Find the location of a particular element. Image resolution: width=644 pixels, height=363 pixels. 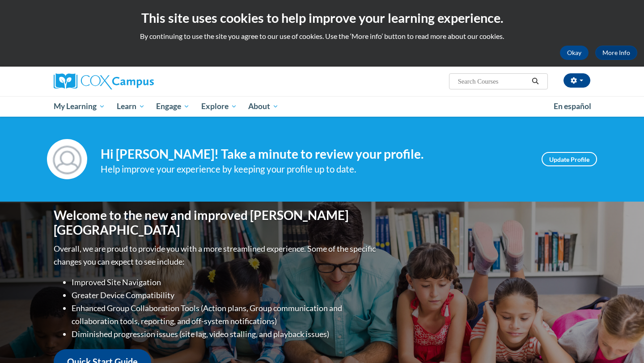

button: Account Settings is located at coordinates (577, 81).